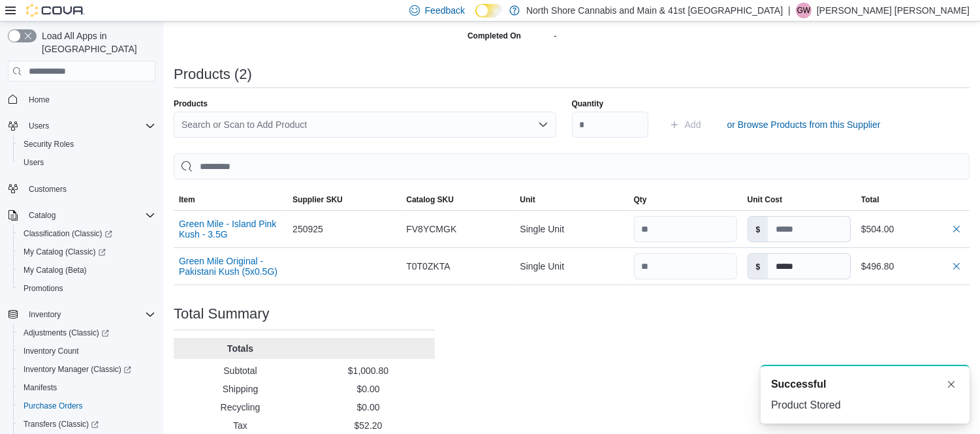 The image size is (980, 434). What do you see at coordinates (51, 351) in the screenshot?
I see `span: Inventory Count` at bounding box center [51, 351].